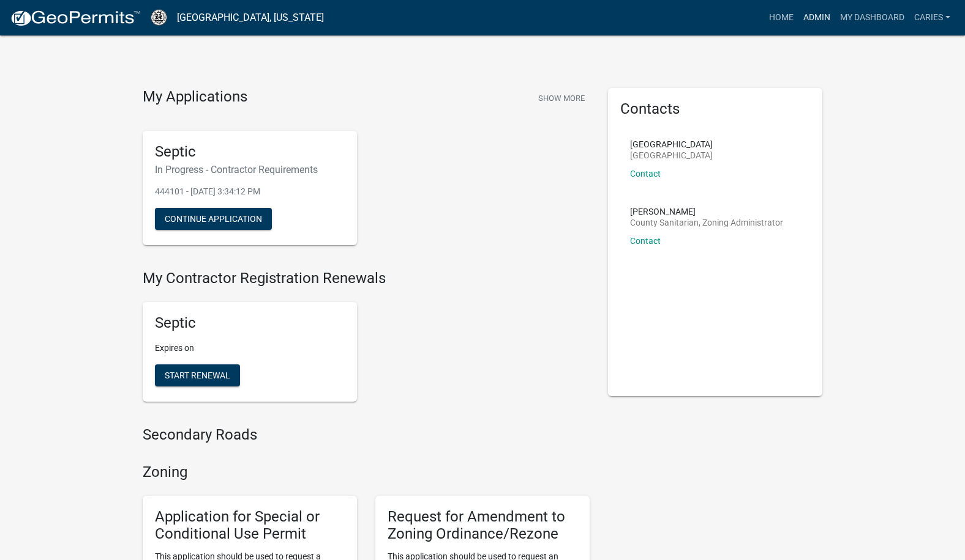 The height and width of the screenshot is (560, 965). I want to click on wm-registration-list-section: My Contractor Registration Renewals, so click(366, 341).